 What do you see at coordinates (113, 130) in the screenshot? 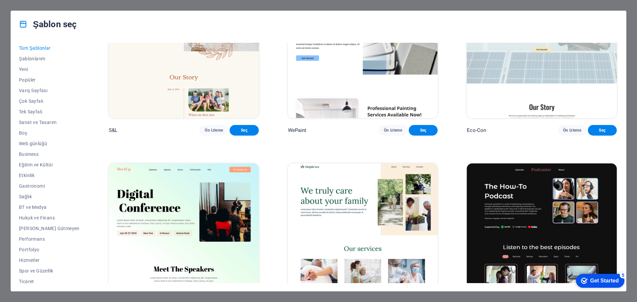
I see `p: S&L` at bounding box center [113, 130].